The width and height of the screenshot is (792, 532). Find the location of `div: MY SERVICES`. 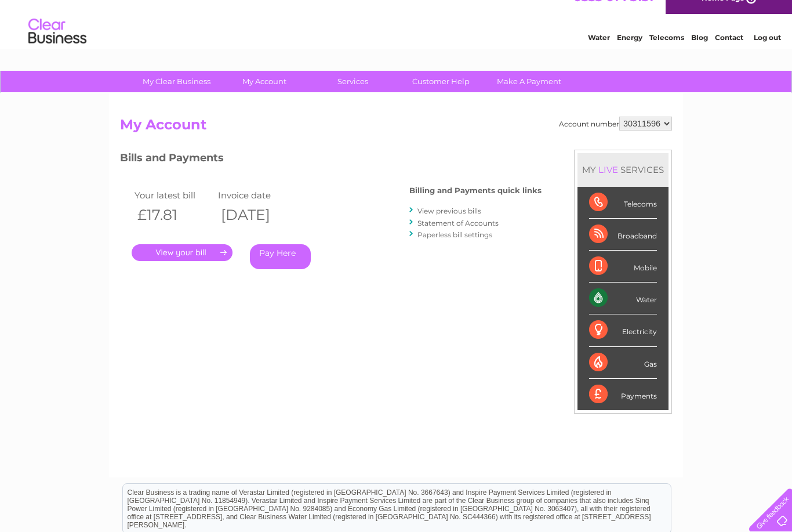

div: MY SERVICES is located at coordinates (623, 169).